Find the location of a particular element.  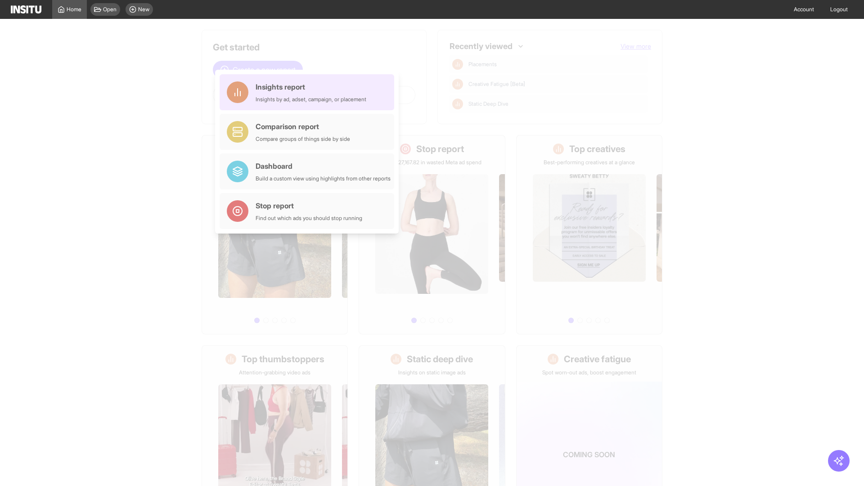

div: Find out which ads you should stop running is located at coordinates (309, 218).